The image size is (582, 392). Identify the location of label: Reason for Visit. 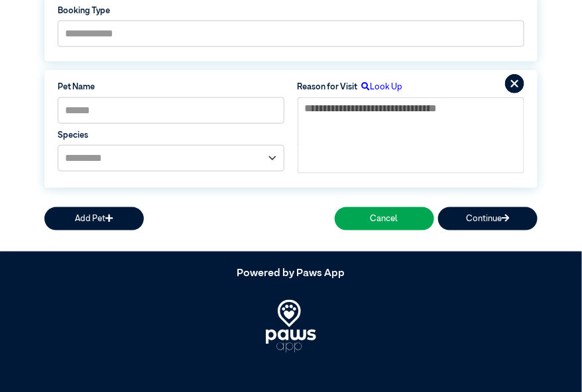
(328, 87).